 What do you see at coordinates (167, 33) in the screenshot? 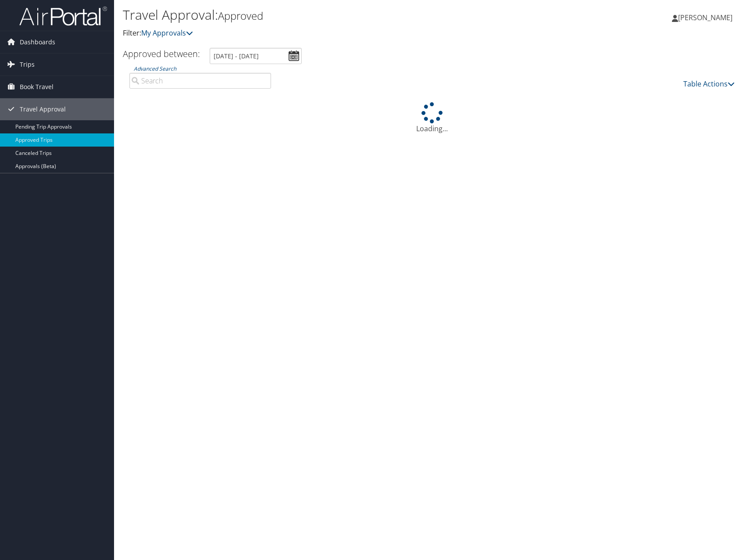
I see `a: My Approvals` at bounding box center [167, 33].